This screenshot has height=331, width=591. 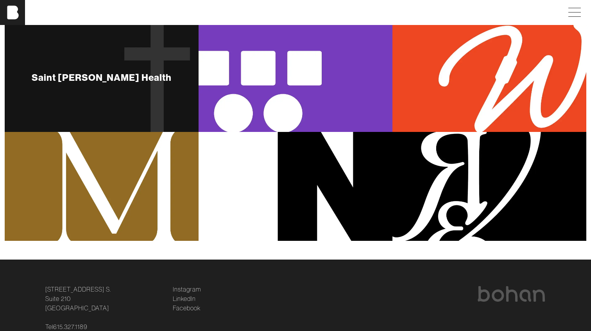 What do you see at coordinates (184, 299) in the screenshot?
I see `a: LinkedIn` at bounding box center [184, 299].